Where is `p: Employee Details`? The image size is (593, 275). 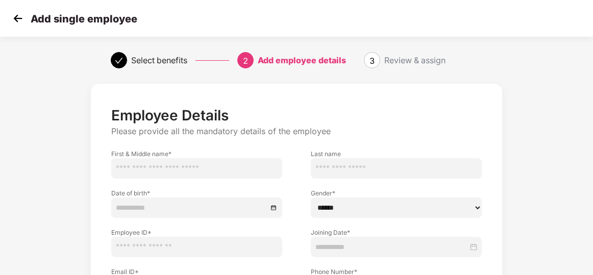 p: Employee Details is located at coordinates (297, 115).